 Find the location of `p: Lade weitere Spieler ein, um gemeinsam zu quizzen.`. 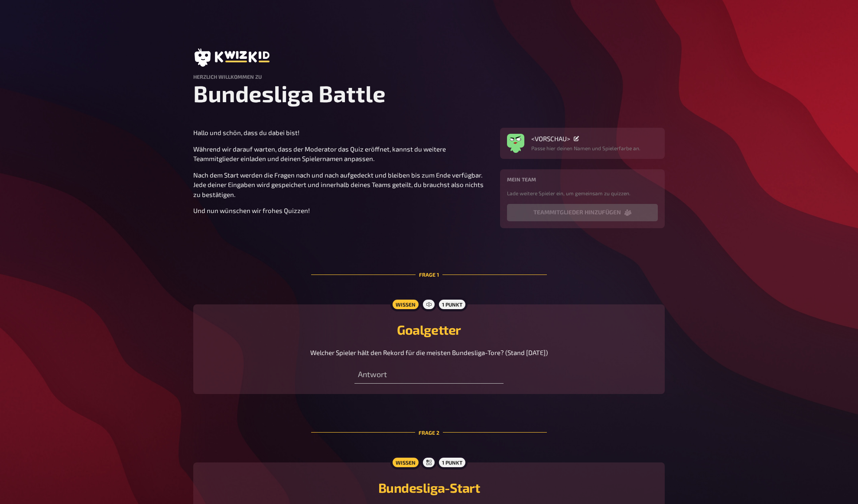

p: Lade weitere Spieler ein, um gemeinsam zu quizzen. is located at coordinates (583, 193).